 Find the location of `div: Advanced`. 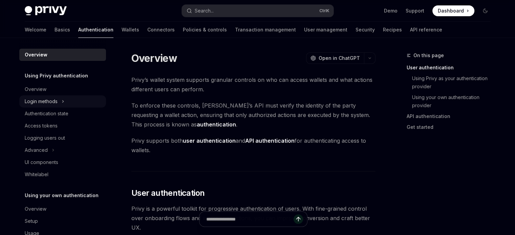

div: Advanced is located at coordinates (36, 150).